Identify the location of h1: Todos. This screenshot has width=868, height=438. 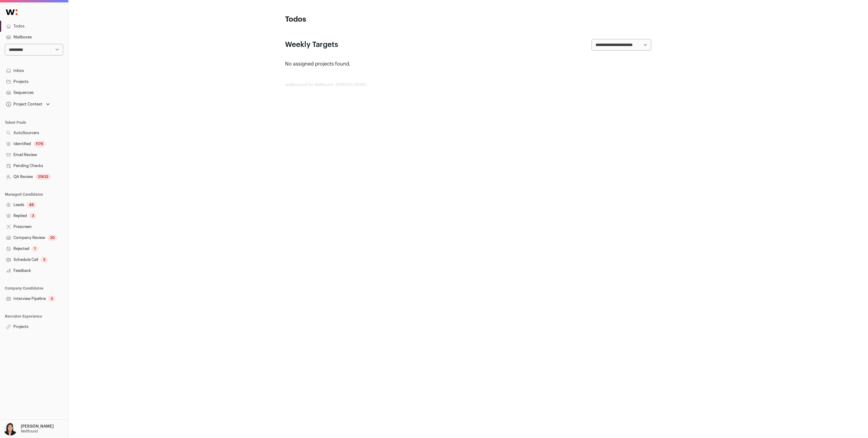
(346, 19).